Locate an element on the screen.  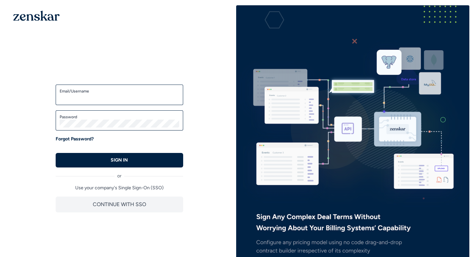
p: Forgot Password? is located at coordinates (74, 139).